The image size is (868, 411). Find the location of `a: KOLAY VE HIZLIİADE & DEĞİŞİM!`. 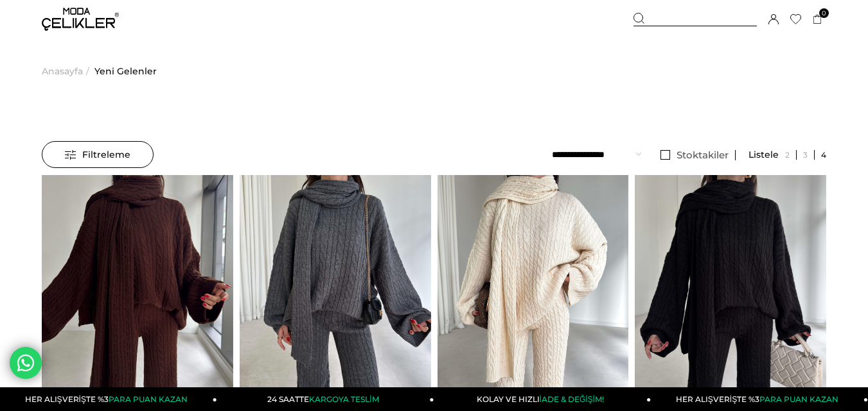

a: KOLAY VE HIZLIİADE & DEĞİŞİM! is located at coordinates (543, 400).